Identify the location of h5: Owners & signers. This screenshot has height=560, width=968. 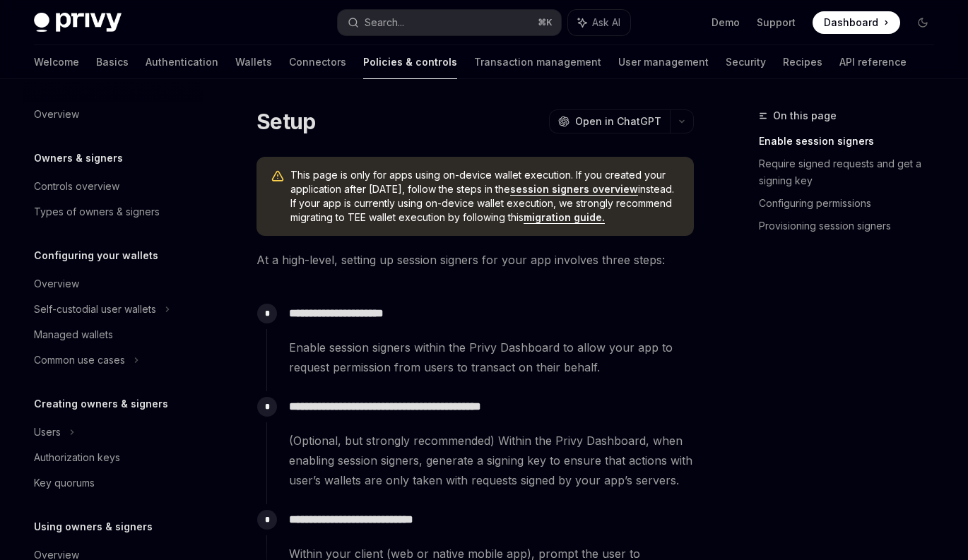
(78, 158).